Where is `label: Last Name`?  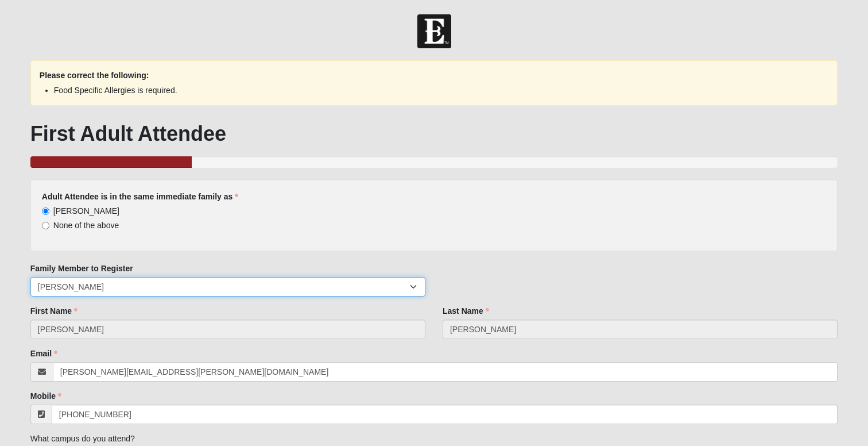 label: Last Name is located at coordinates (466, 311).